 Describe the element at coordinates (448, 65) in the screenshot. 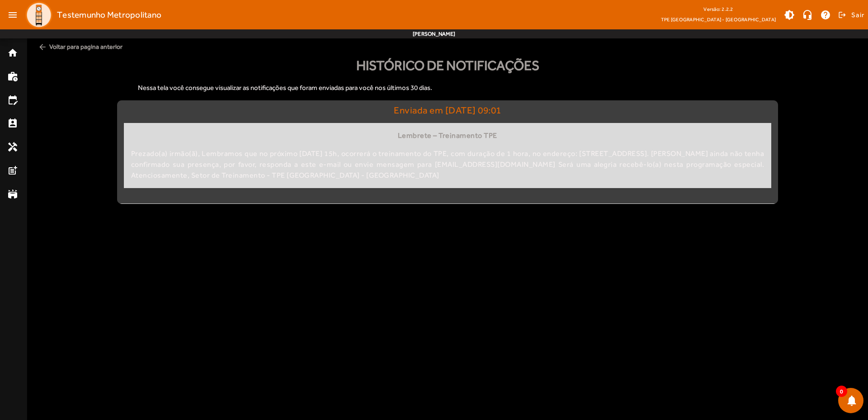

I see `div: Histórico de Notificações` at that location.